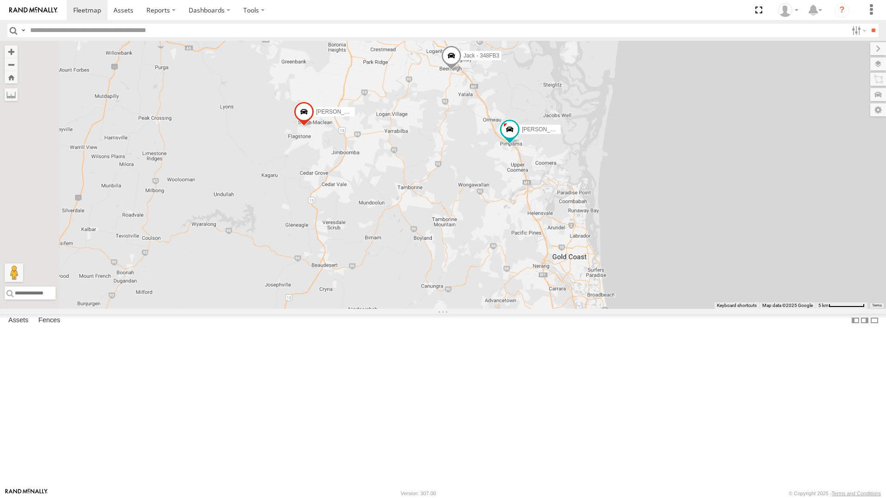 This screenshot has width=886, height=498. What do you see at coordinates (49, 320) in the screenshot?
I see `label: Fences` at bounding box center [49, 320].